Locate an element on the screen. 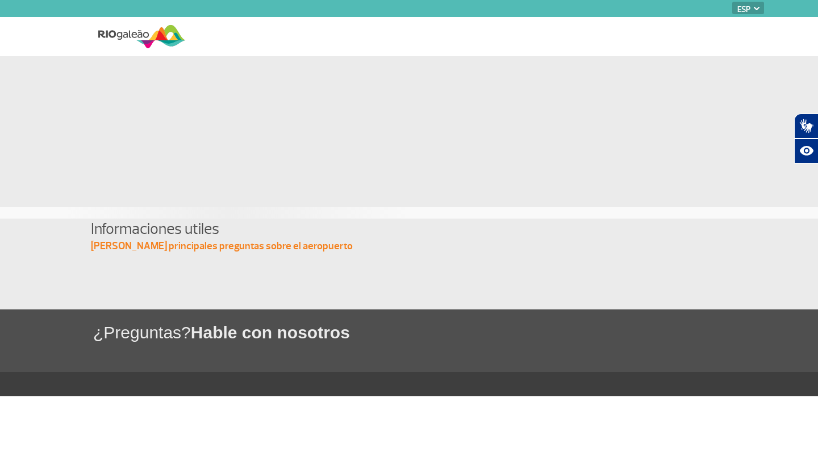 The width and height of the screenshot is (818, 461). button: Abrir recursos assistivos. is located at coordinates (806, 151).